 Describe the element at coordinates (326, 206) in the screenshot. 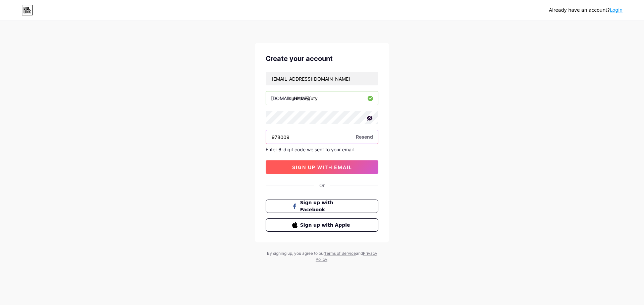

I see `span: Sign up with Facebook` at that location.